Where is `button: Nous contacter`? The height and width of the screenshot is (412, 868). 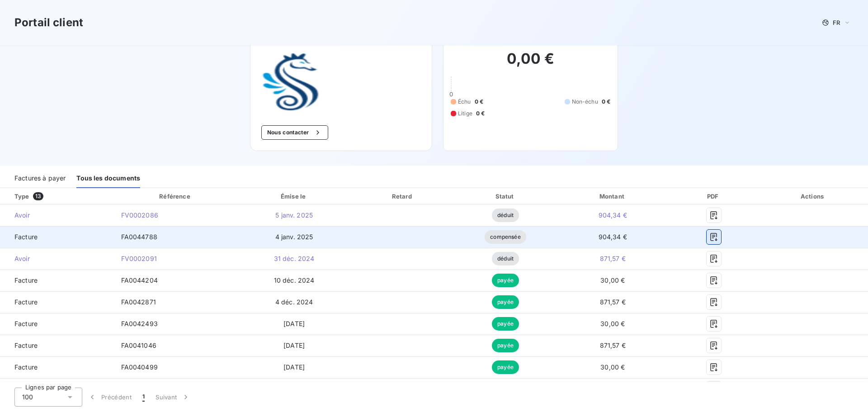
button: Nous contacter is located at coordinates (295, 133).